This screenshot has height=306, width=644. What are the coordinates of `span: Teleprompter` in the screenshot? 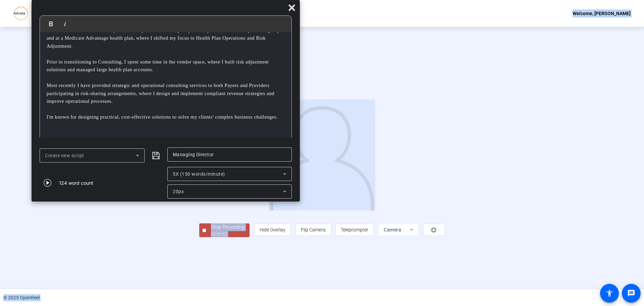 It's located at (355, 230).